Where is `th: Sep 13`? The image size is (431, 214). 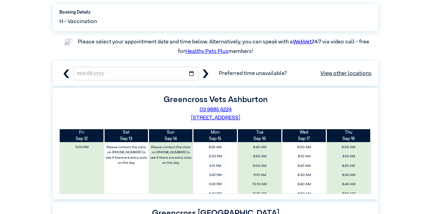 th: Sep 13 is located at coordinates (126, 136).